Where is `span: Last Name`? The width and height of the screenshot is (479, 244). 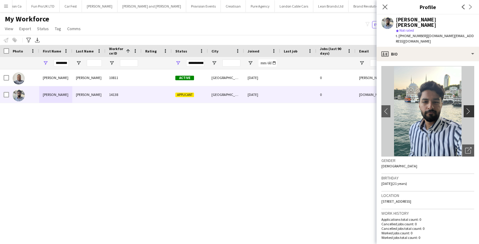 span: Last Name is located at coordinates (85, 51).